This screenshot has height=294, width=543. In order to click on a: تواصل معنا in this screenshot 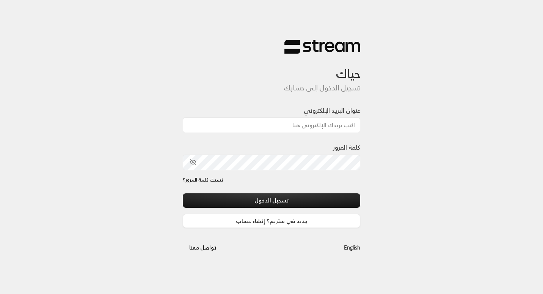, I will do `click(203, 247)`.